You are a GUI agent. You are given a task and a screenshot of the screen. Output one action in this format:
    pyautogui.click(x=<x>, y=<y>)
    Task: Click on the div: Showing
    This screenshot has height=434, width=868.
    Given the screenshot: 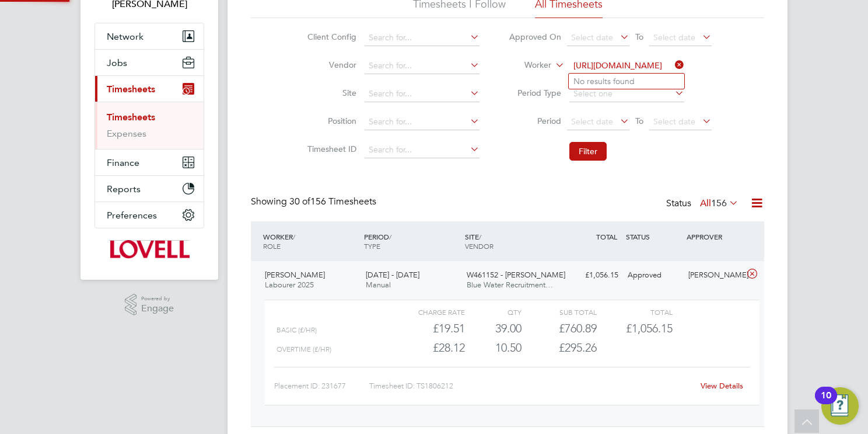 What is the action you would take?
    pyautogui.click(x=315, y=202)
    